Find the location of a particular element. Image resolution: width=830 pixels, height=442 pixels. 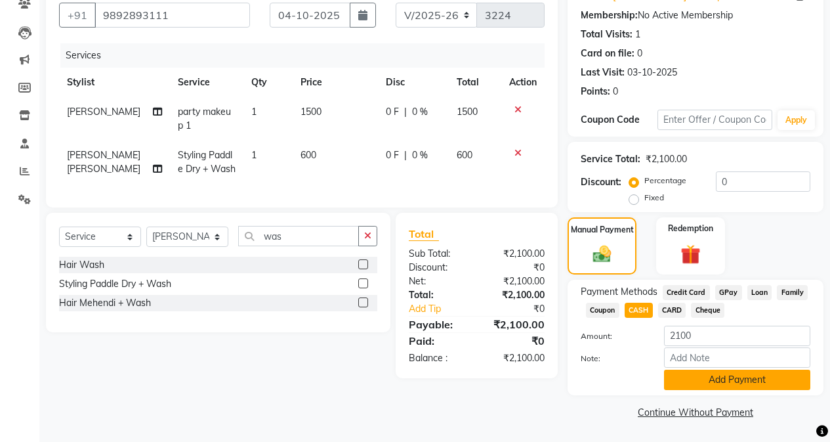

label: Amount: is located at coordinates (613, 336).